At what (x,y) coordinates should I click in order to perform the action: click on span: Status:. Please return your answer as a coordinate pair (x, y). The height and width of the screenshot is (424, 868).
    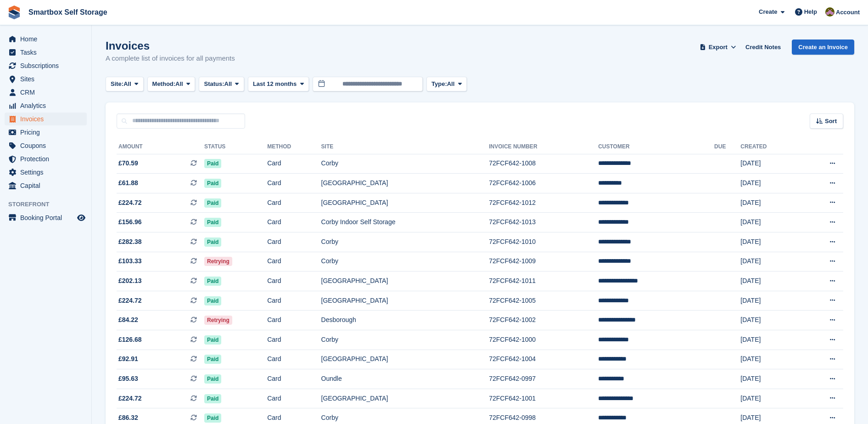
    Looking at the image, I should click on (214, 84).